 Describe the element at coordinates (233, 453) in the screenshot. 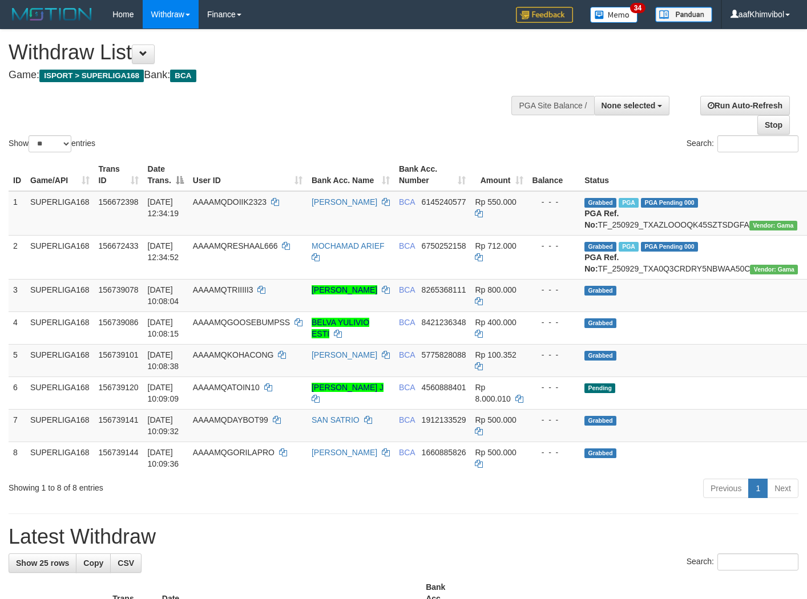

I see `span: AAAAMQGORILAPRO` at that location.